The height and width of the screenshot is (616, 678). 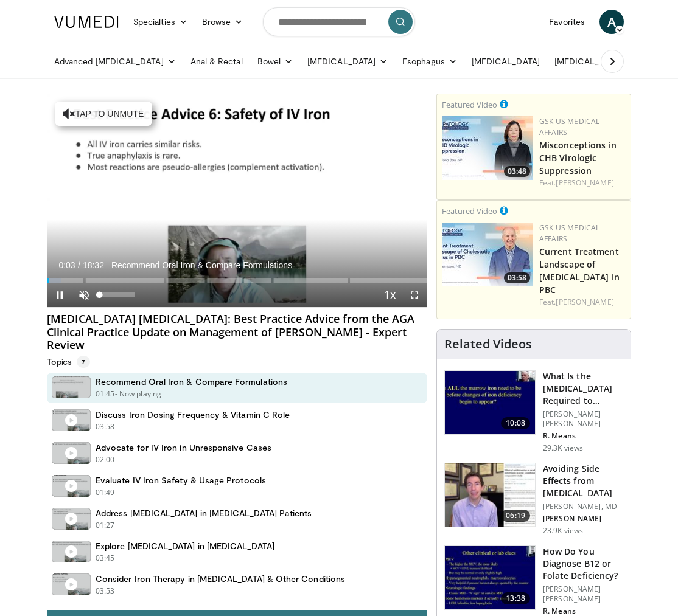 I want to click on p: 02:00, so click(x=105, y=459).